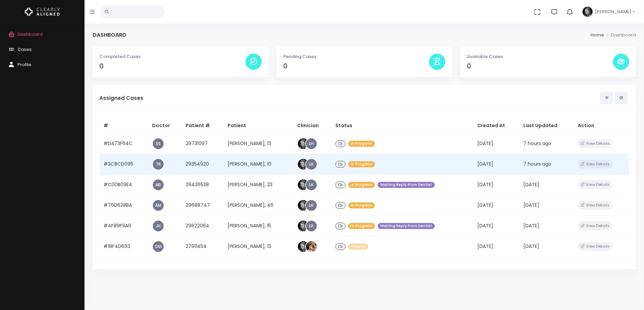 The height and width of the screenshot is (310, 644). Describe the element at coordinates (25, 49) in the screenshot. I see `span: Cases` at that location.